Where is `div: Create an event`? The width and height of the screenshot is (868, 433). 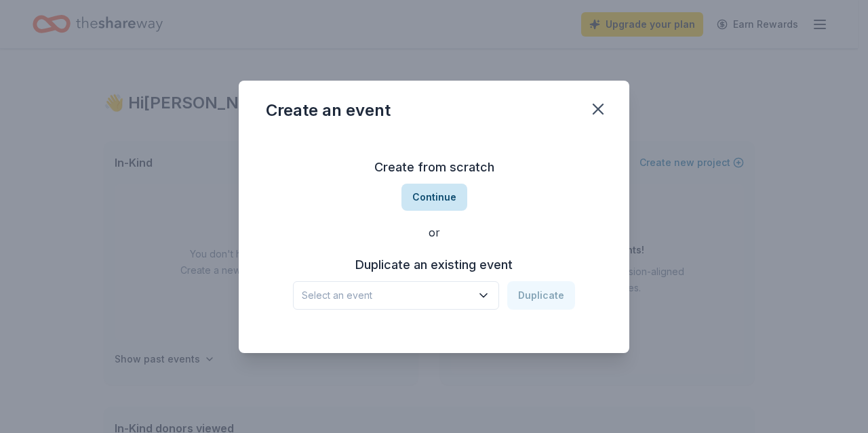 div: Create an event is located at coordinates (328, 110).